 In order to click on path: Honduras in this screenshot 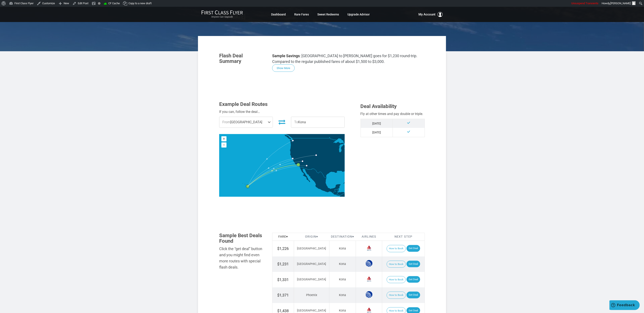, I will do `click(341, 194)`.